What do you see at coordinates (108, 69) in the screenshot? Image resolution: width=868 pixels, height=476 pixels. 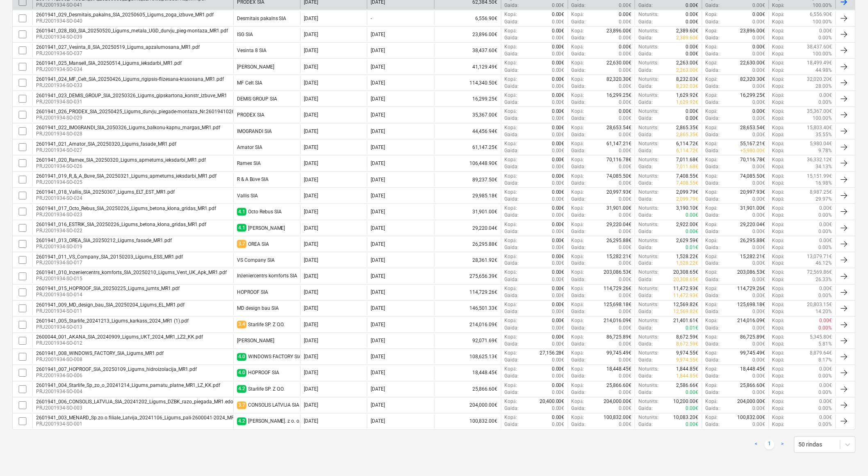 I see `p: PRJ2001934-SO-034` at bounding box center [108, 69].